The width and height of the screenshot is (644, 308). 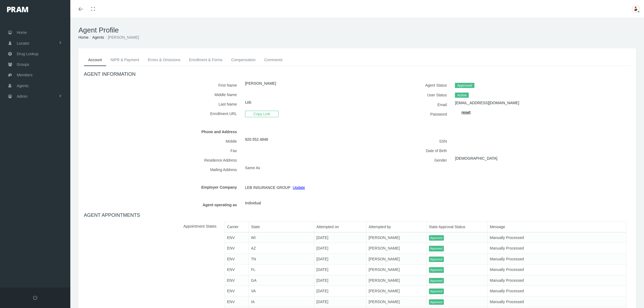 I want to click on span: LEB INSURANCE GROUP, so click(x=268, y=188).